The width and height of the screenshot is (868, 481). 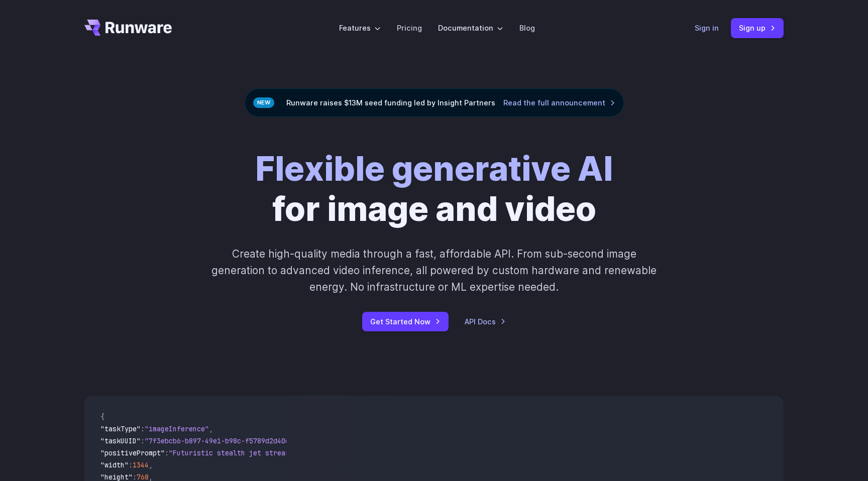 I want to click on span: "7f3ebcb6-b897-49e1-b98c-f5789d2d40d7", so click(x=221, y=441).